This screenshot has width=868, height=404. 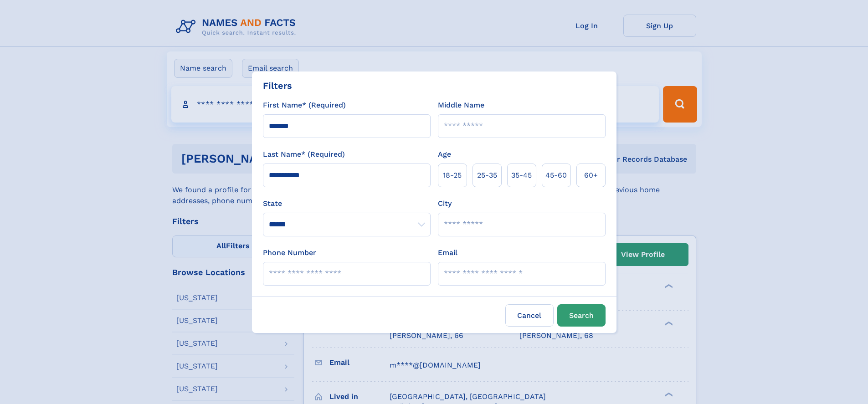 I want to click on span: 60+, so click(x=591, y=175).